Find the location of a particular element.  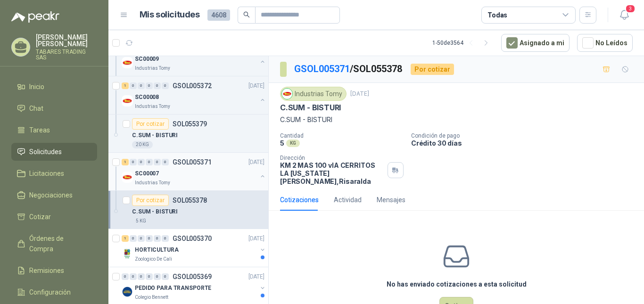

div: Mensajes is located at coordinates (391, 200).